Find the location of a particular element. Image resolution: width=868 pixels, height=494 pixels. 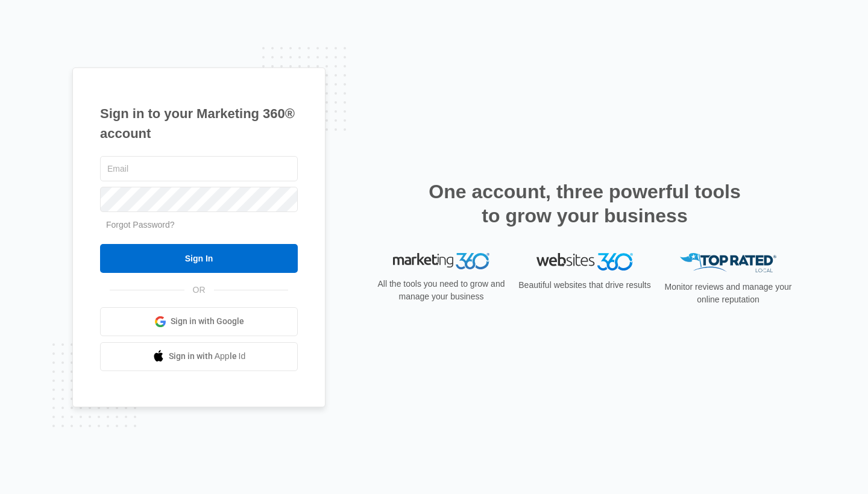

p: Beautiful websites that drive results is located at coordinates (585, 285).